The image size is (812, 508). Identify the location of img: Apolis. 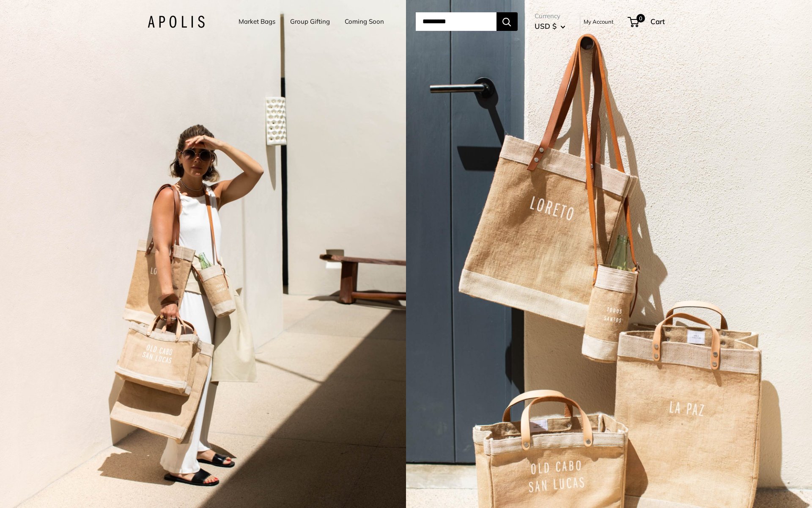
(176, 22).